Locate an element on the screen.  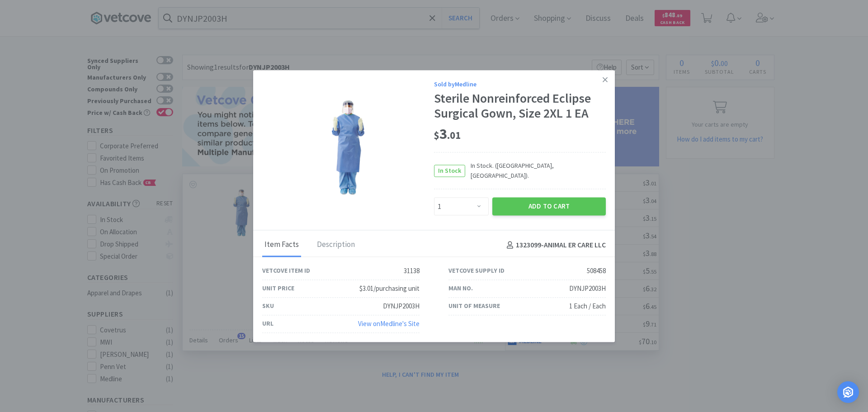
span: . 01 is located at coordinates (454, 136).